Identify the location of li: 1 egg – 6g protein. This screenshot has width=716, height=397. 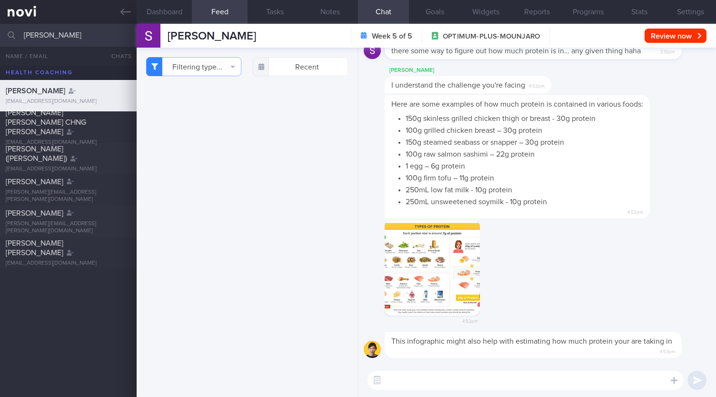
(524, 165).